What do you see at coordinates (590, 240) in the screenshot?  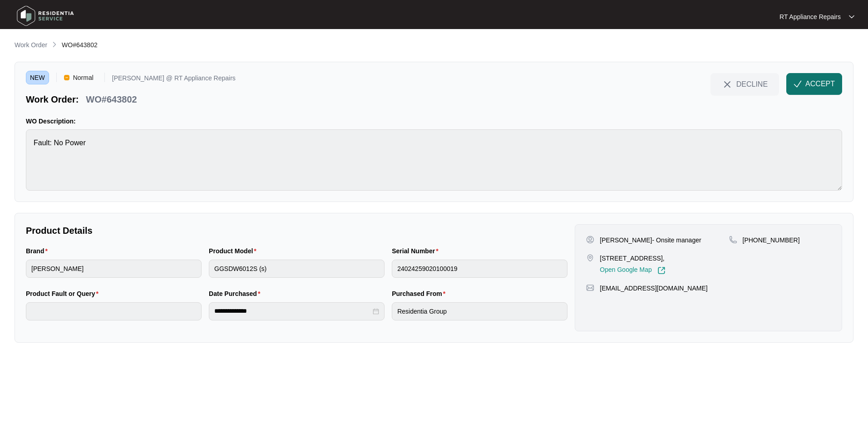 I see `img: user-pin` at bounding box center [590, 240].